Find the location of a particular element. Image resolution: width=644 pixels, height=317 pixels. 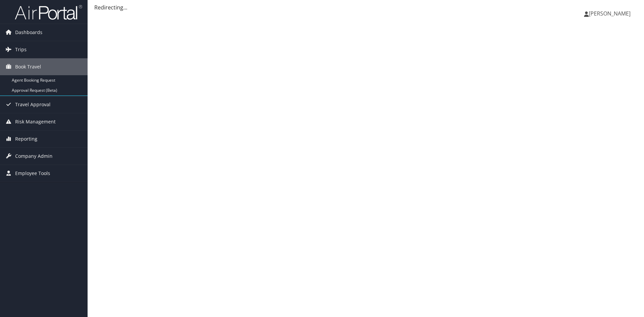

span: Book Travel is located at coordinates (28, 67).